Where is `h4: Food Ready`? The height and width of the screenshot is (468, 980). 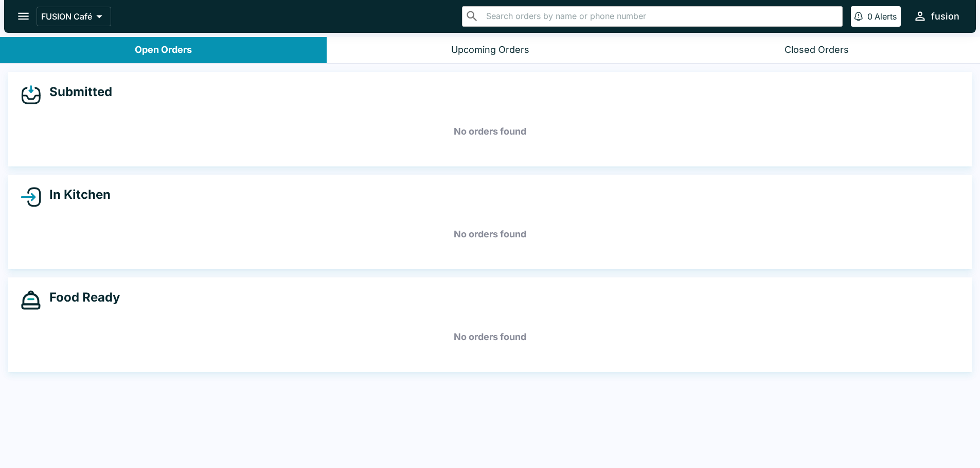
h4: Food Ready is located at coordinates (80, 297).